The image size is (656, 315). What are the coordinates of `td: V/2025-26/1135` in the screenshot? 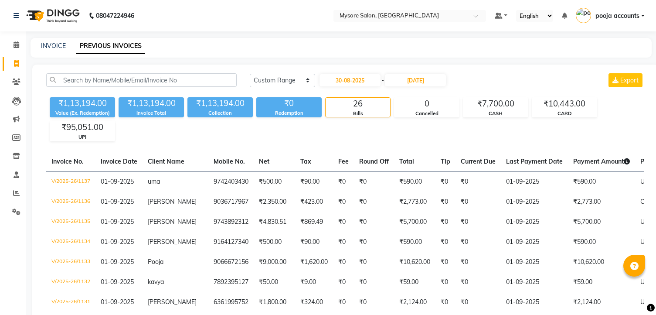 It's located at (71, 222).